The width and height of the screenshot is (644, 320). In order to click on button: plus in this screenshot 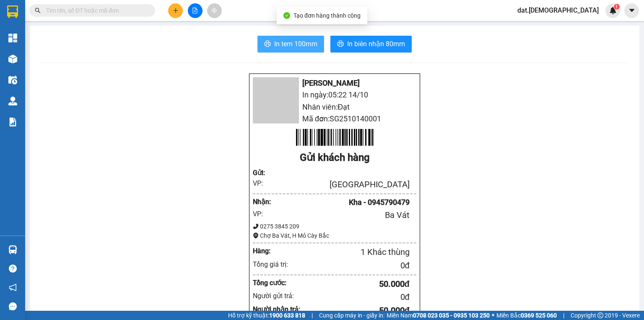, I will do `click(175, 10)`.